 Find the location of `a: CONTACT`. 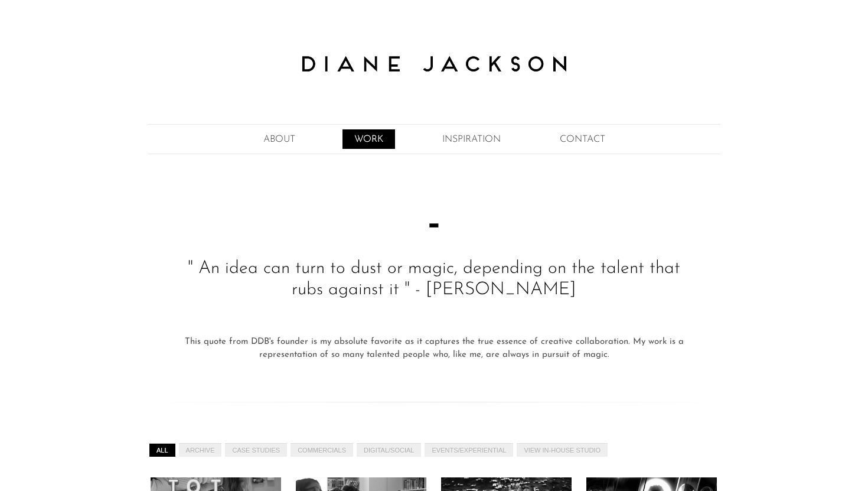

a: CONTACT is located at coordinates (582, 139).